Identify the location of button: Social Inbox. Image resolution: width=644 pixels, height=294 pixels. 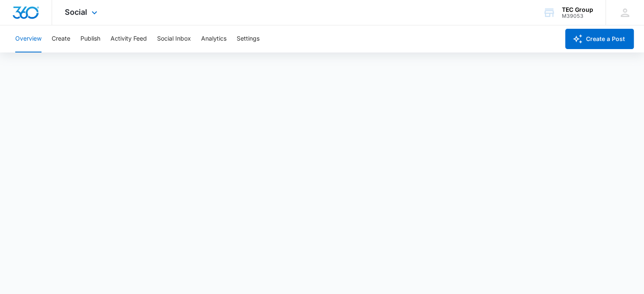
(174, 39).